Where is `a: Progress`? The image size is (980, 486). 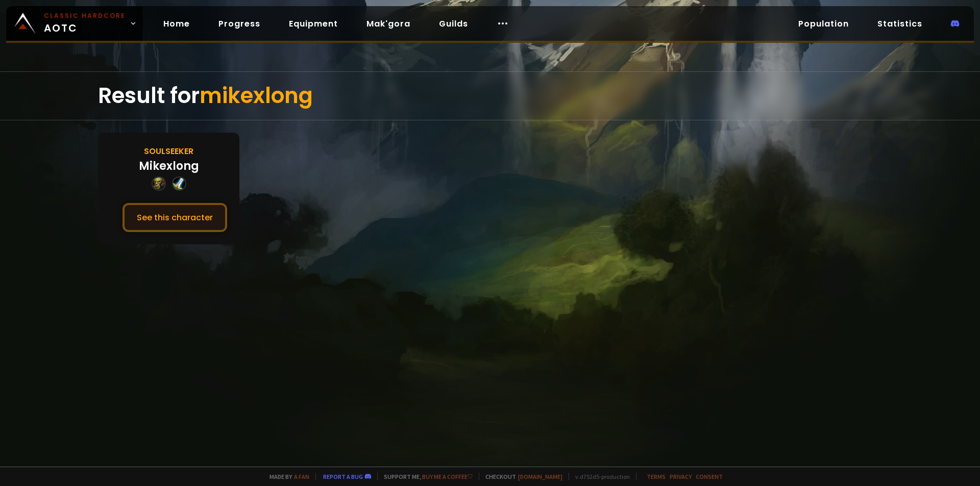 a: Progress is located at coordinates (240, 23).